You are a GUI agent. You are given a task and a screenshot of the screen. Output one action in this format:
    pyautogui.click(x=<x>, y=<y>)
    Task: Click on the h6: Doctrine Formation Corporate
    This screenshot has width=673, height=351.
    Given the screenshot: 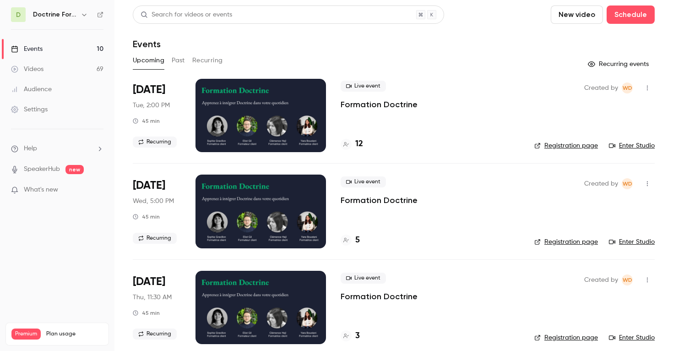 What is the action you would take?
    pyautogui.click(x=55, y=15)
    